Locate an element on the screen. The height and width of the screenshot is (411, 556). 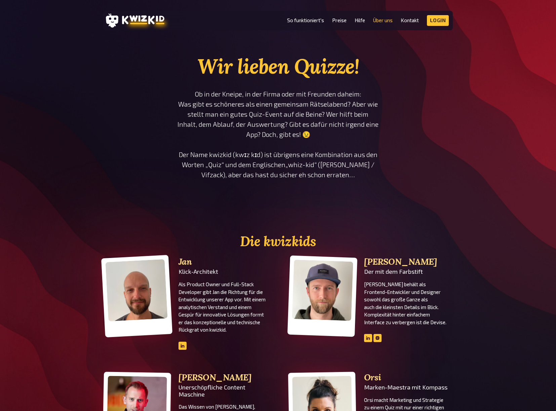
a: Kontakt is located at coordinates (410, 20).